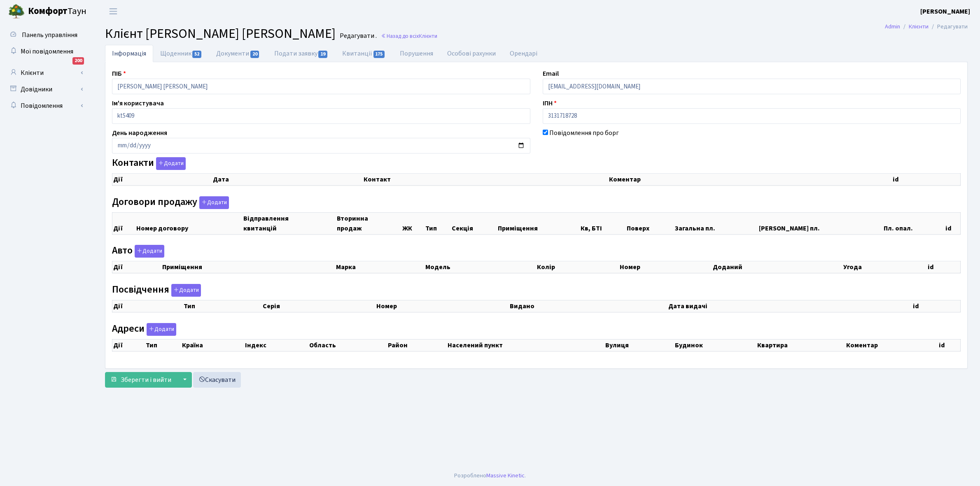 This screenshot has width=980, height=486. What do you see at coordinates (156, 290) in the screenshot?
I see `label: Посвідчення` at bounding box center [156, 290].